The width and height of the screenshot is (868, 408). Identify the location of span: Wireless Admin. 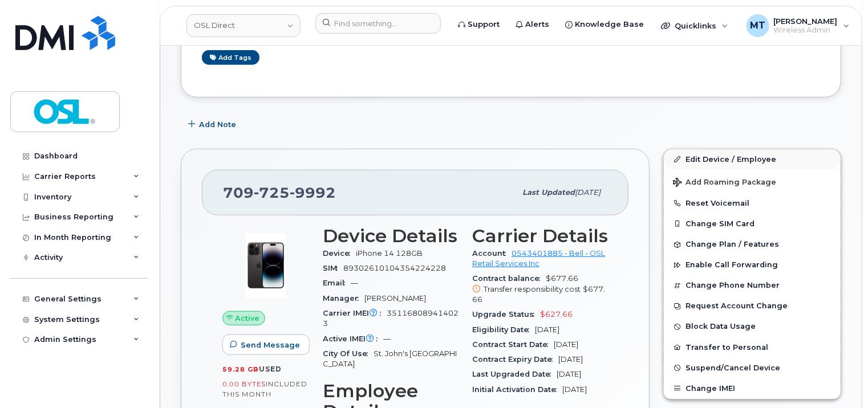
(805, 30).